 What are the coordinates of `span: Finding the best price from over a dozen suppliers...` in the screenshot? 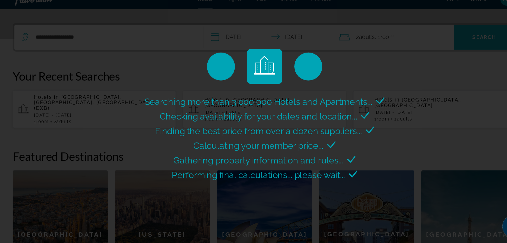 It's located at (248, 136).